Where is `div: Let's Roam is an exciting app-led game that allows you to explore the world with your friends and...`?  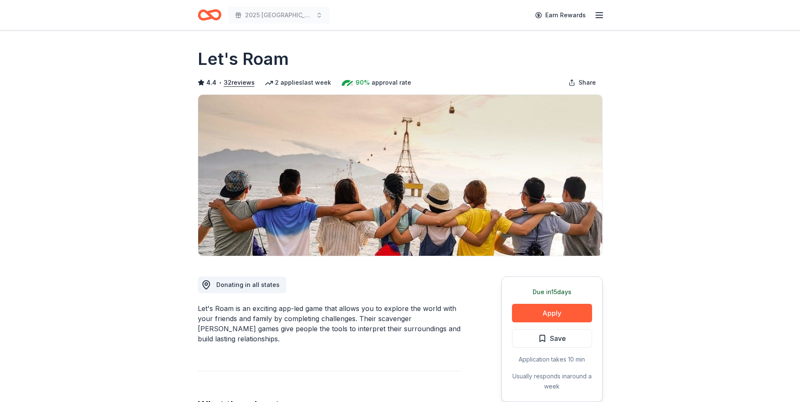
div: Let's Roam is an exciting app-led game that allows you to explore the world with your friends and... is located at coordinates (329, 324).